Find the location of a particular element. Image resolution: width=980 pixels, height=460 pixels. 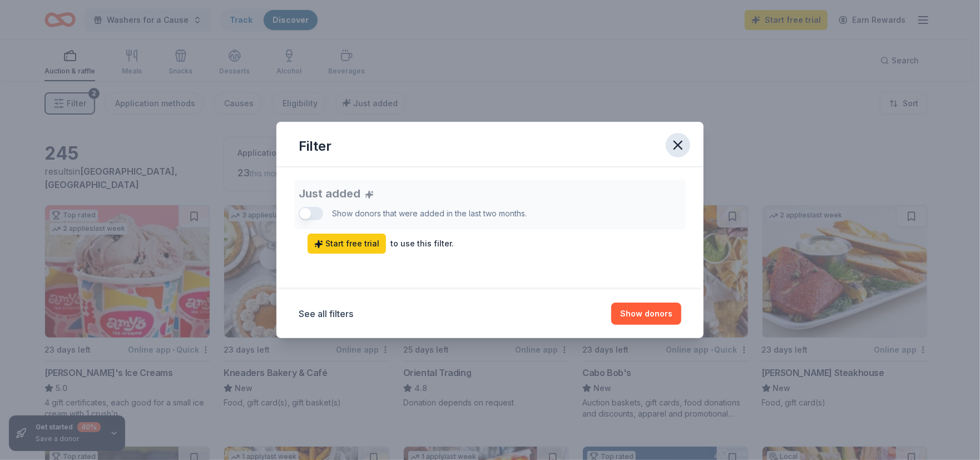

button: Show donors is located at coordinates (646, 314).